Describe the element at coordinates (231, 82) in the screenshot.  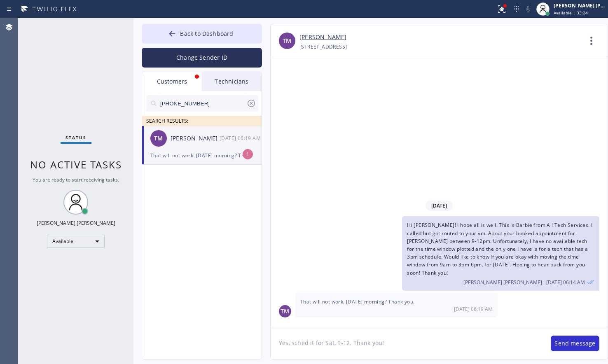
I see `div: Technicians` at that location.